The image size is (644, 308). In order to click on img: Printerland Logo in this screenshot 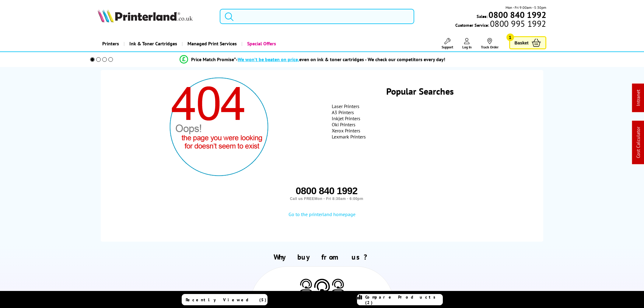, I will do `click(145, 16)`.